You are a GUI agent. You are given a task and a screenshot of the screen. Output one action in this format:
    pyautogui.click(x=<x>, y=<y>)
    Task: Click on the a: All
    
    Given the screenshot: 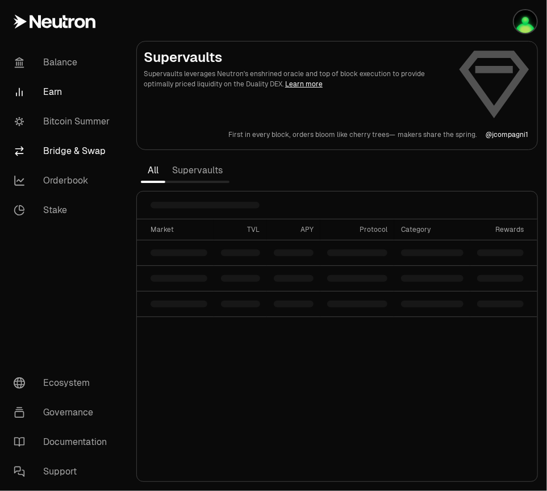 What is the action you would take?
    pyautogui.click(x=153, y=171)
    